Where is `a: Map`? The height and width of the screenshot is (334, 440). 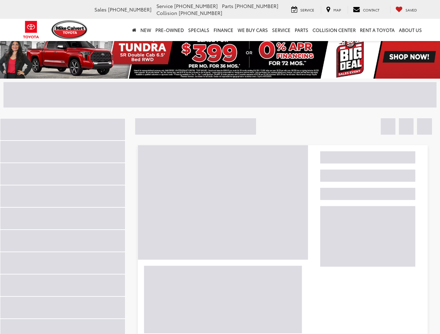
a: Map is located at coordinates (333, 10).